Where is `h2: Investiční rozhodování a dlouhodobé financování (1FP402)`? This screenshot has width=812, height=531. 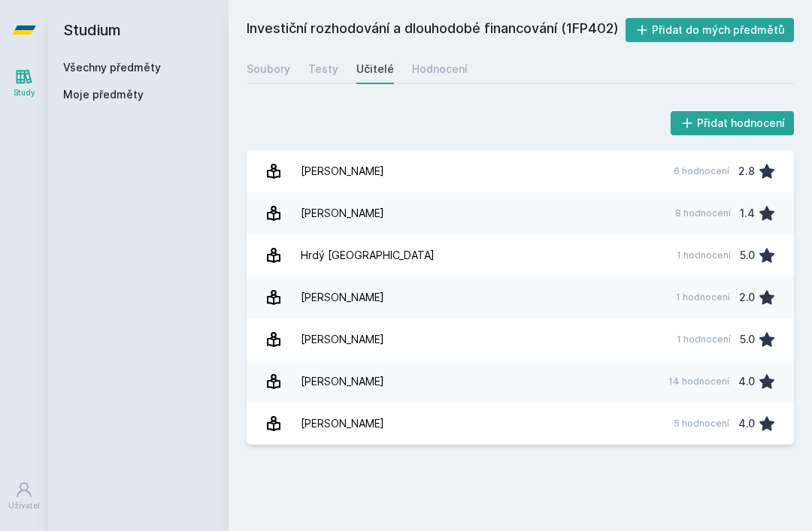
h2: Investiční rozhodování a dlouhodobé financování (1FP402) is located at coordinates (436, 30).